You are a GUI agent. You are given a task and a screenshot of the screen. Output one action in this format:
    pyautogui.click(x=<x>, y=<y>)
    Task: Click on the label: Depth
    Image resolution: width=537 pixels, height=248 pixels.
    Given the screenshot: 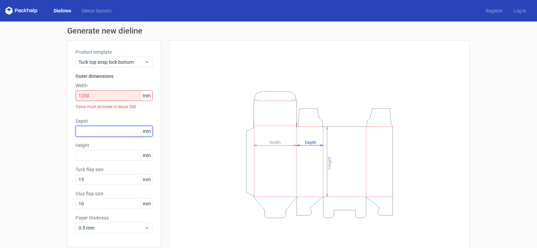 What is the action you would take?
    pyautogui.click(x=114, y=121)
    